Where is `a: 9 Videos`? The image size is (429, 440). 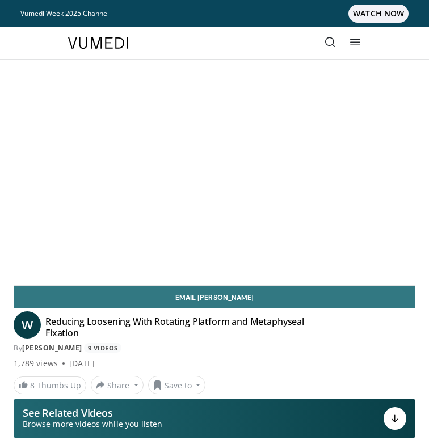
a: 9 Videos is located at coordinates (103, 348).